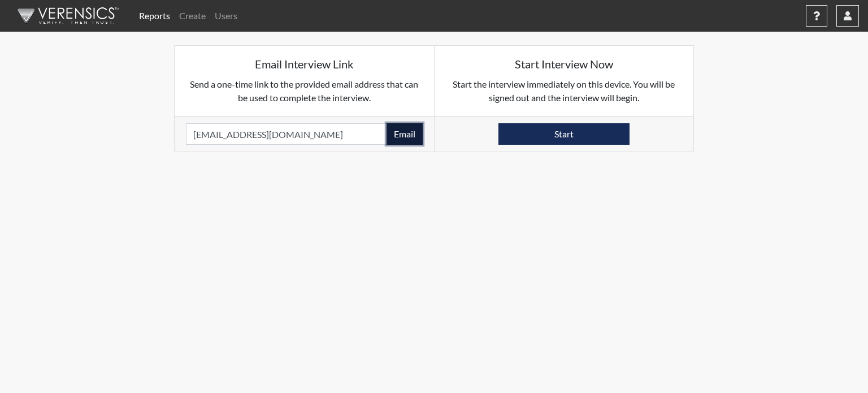 This screenshot has width=868, height=393. What do you see at coordinates (287, 134) in the screenshot?
I see `input: Email Address` at bounding box center [287, 134].